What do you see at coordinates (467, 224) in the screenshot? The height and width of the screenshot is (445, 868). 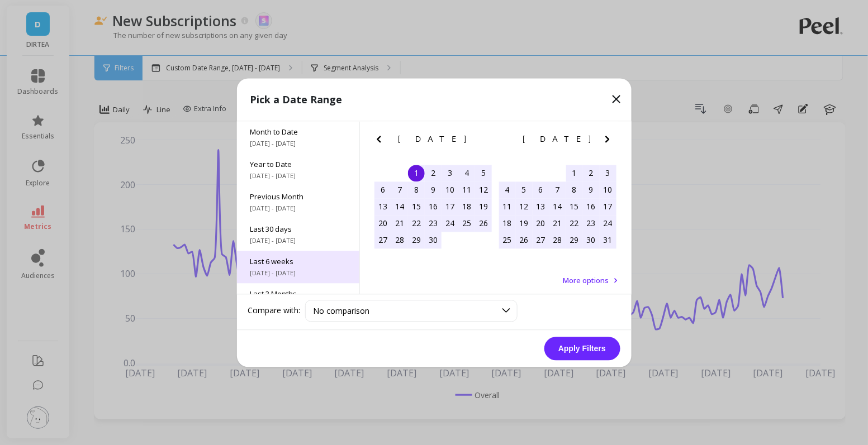 I see `div: Choose Friday, April 25th, 2025` at bounding box center [467, 224].